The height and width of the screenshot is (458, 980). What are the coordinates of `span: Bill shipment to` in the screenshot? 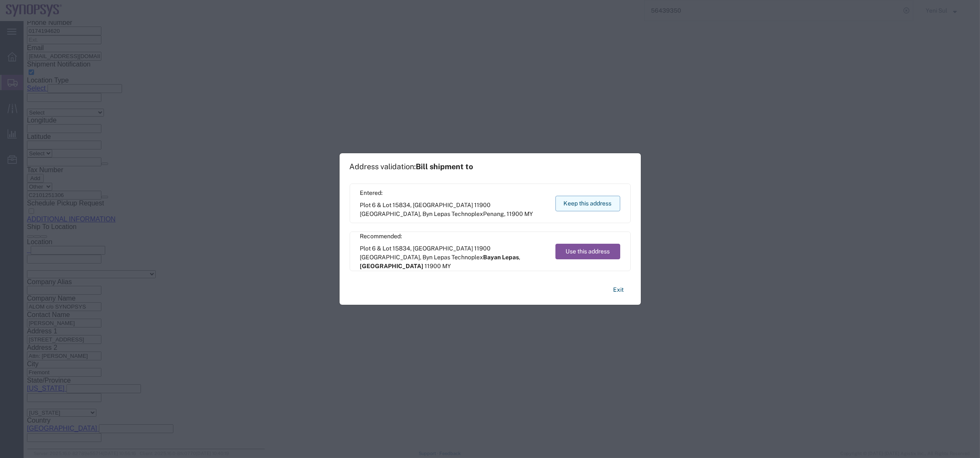 It's located at (445, 166).